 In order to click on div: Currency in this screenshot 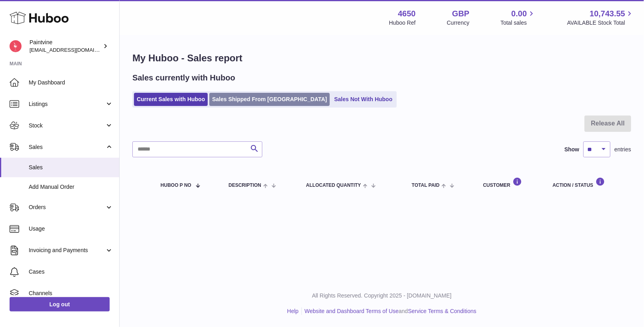, I will do `click(457, 23)`.